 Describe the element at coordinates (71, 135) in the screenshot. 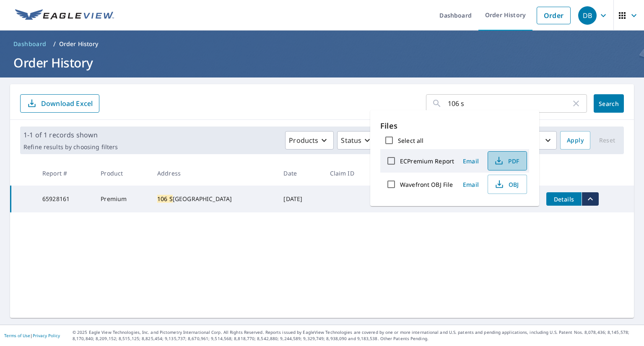

I see `p: 1-1 of 1 records shown` at that location.